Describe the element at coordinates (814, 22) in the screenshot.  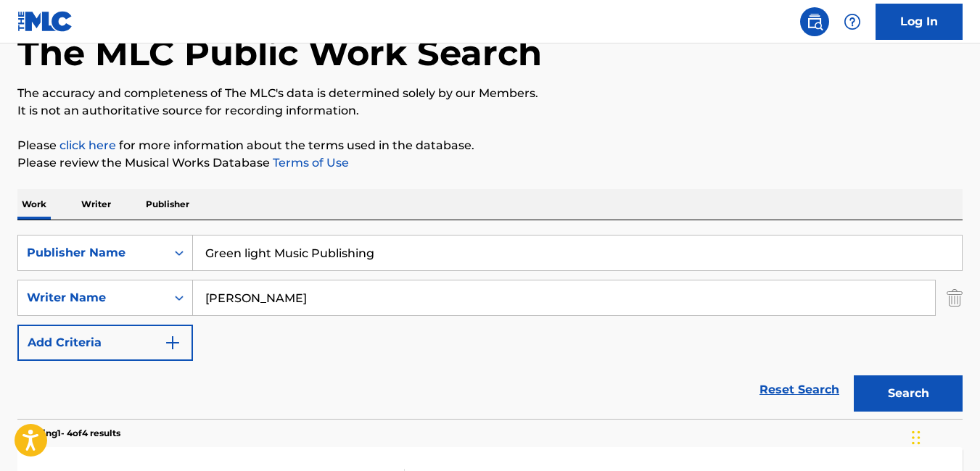
I see `a: Public Search` at that location.